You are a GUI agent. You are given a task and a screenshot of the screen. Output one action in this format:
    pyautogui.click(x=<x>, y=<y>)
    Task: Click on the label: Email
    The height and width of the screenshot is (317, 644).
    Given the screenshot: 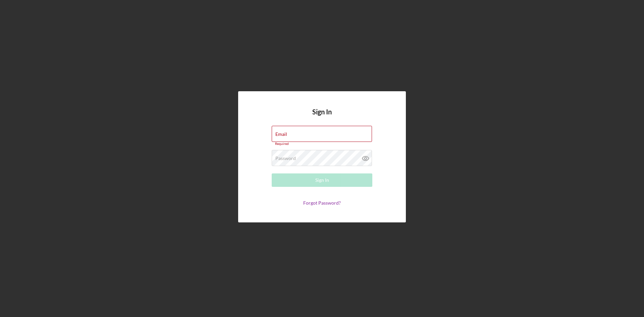 What is the action you would take?
    pyautogui.click(x=281, y=134)
    